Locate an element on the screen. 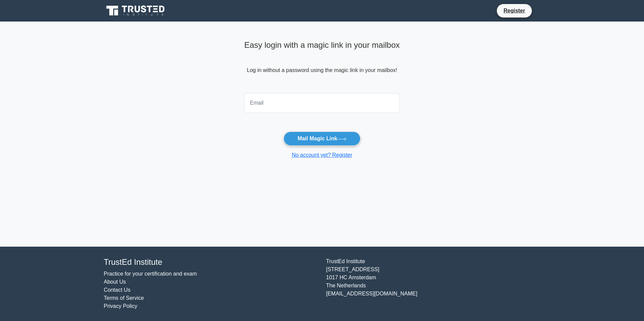 This screenshot has height=321, width=644. a: Privacy Policy is located at coordinates (121, 306).